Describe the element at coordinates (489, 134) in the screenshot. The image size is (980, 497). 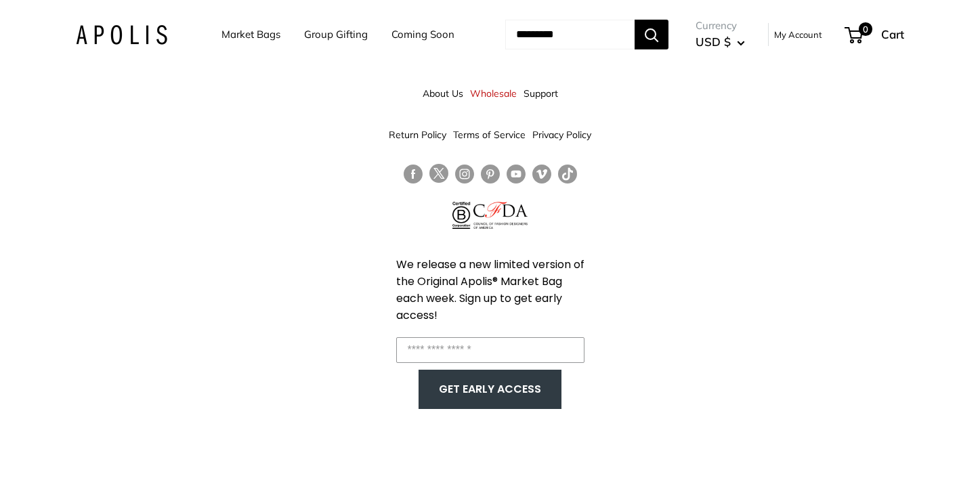
I see `a: Terms of Service` at that location.